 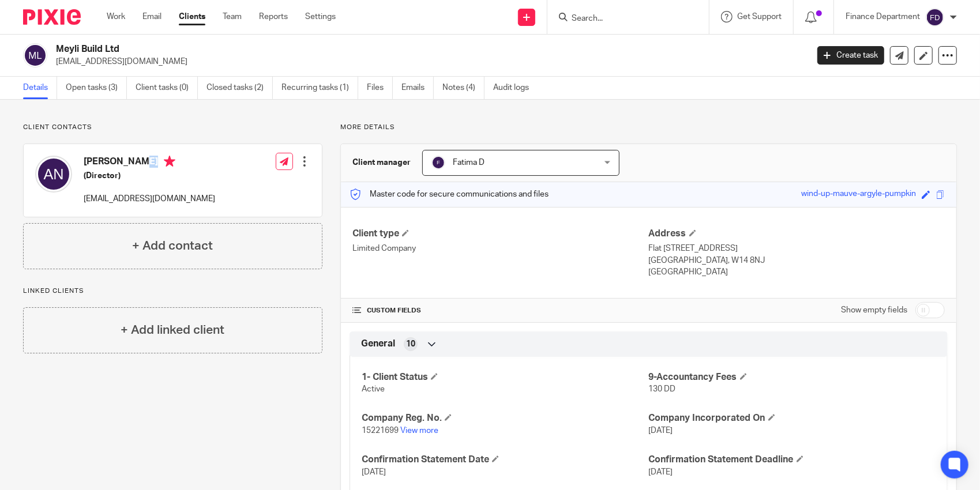 What do you see at coordinates (515, 87) in the screenshot?
I see `a: Audit logs` at bounding box center [515, 87].